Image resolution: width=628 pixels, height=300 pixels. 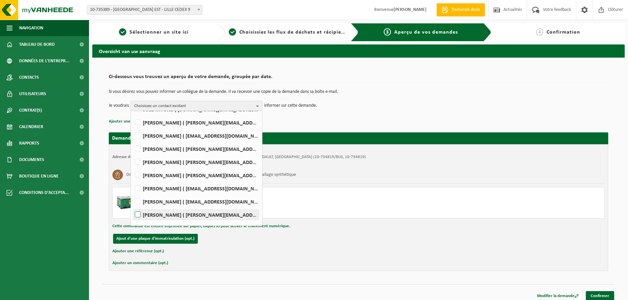 What do you see at coordinates (123, 32) in the screenshot?
I see `span: 1` at bounding box center [123, 32].